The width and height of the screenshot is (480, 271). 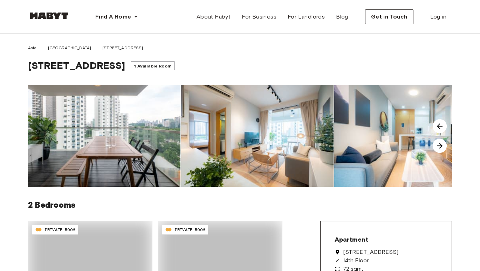 I want to click on span: Blog, so click(x=342, y=17).